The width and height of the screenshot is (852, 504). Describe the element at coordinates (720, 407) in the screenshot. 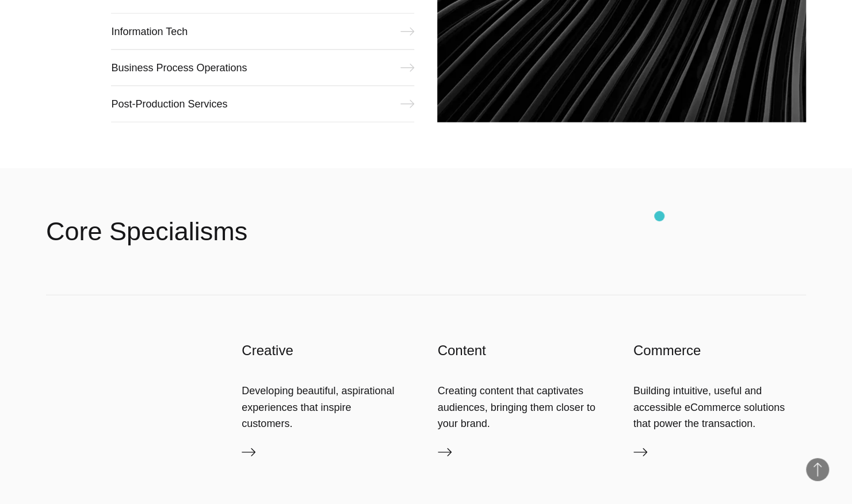

I see `div: Building intuitive, useful and accessible eCommerce solutions that power the transaction.` at that location.